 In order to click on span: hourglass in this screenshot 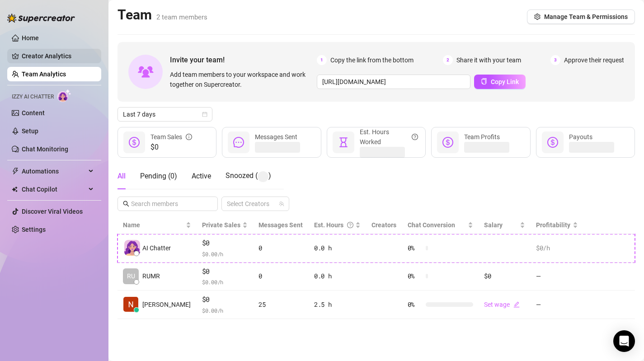, I will do `click(343, 142)`.